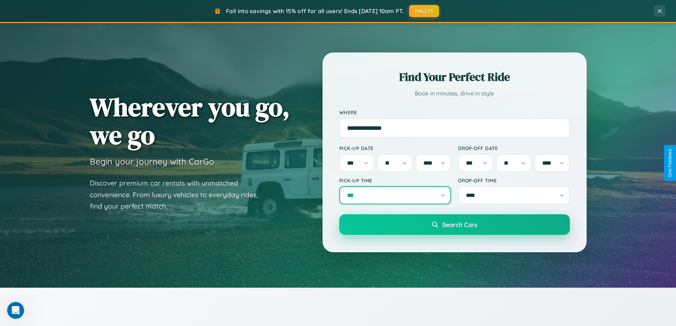 This screenshot has height=326, width=676. Describe the element at coordinates (190, 121) in the screenshot. I see `h1: Wherever you go, we go` at that location.